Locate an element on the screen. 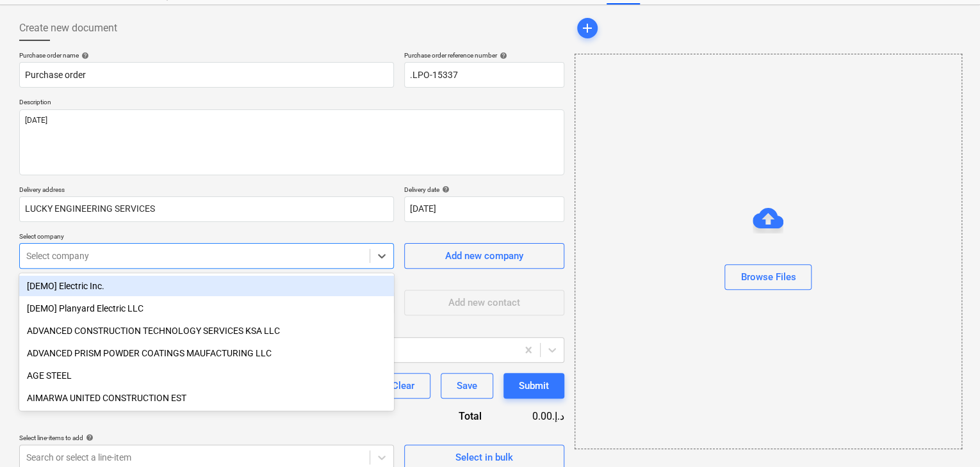 This screenshot has width=980, height=467. div: ADVANCED PRISM POWDER COATINGS MAUFACTURING LLC is located at coordinates (207, 353).